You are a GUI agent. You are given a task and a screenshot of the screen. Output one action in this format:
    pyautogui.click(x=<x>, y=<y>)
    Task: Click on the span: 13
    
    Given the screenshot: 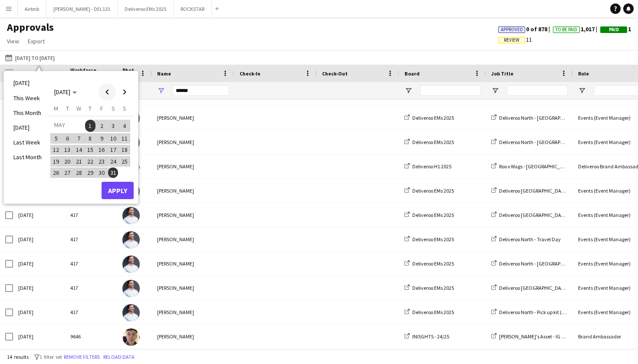 What is the action you would take?
    pyautogui.click(x=68, y=150)
    